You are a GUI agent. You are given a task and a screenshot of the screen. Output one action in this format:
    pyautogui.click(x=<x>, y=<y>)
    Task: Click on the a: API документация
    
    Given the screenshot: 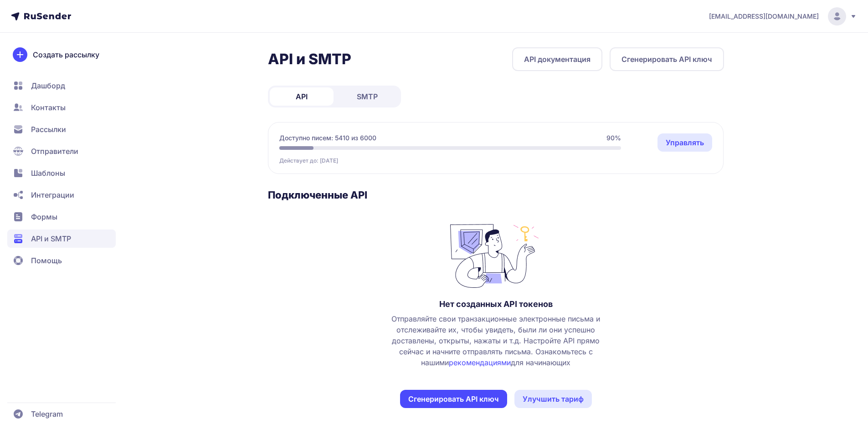 What is the action you would take?
    pyautogui.click(x=557, y=59)
    